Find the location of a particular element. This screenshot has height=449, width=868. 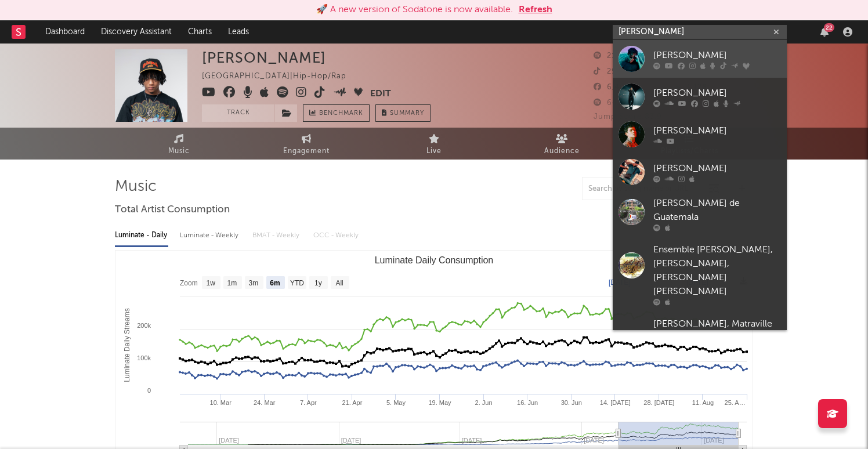

text: 100k is located at coordinates (144, 358).